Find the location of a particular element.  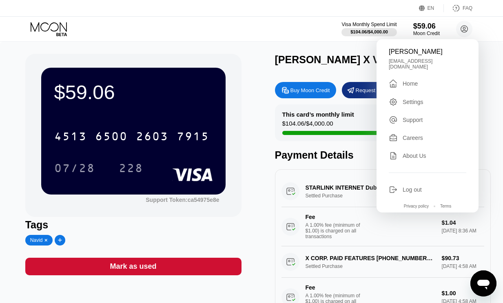

div: Privacy policy is located at coordinates (416, 206).